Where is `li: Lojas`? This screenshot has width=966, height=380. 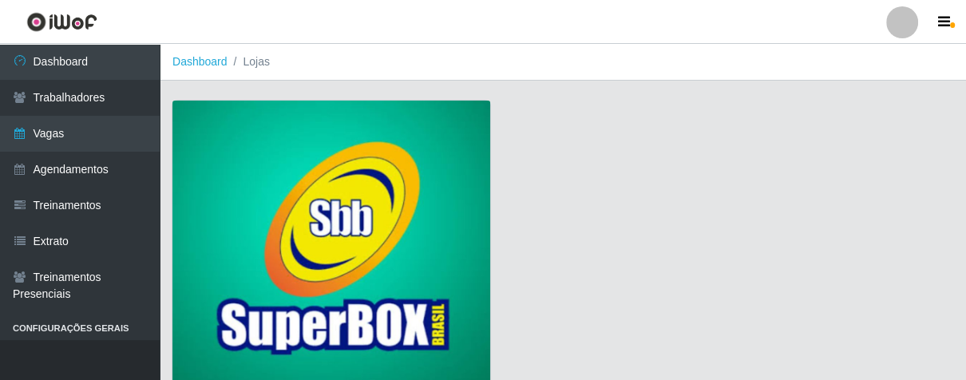 li: Lojas is located at coordinates (248, 61).